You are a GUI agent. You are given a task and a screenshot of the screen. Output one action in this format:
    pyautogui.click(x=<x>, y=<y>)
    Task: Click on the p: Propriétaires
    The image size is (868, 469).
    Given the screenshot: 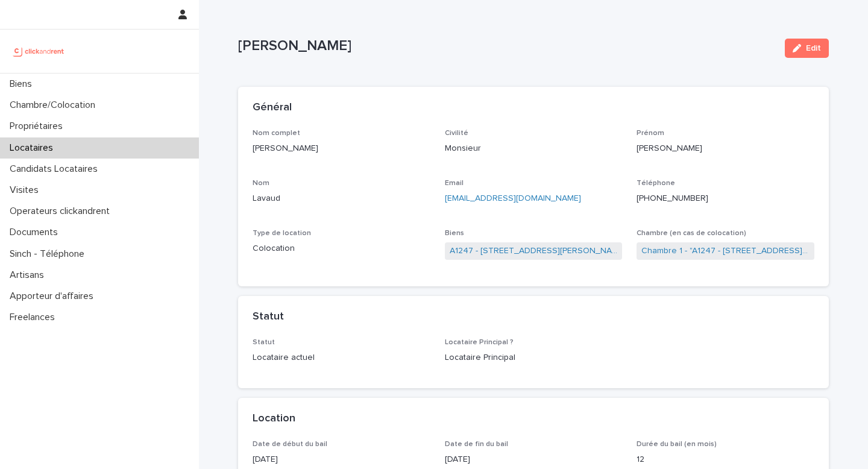 What is the action you would take?
    pyautogui.click(x=39, y=126)
    